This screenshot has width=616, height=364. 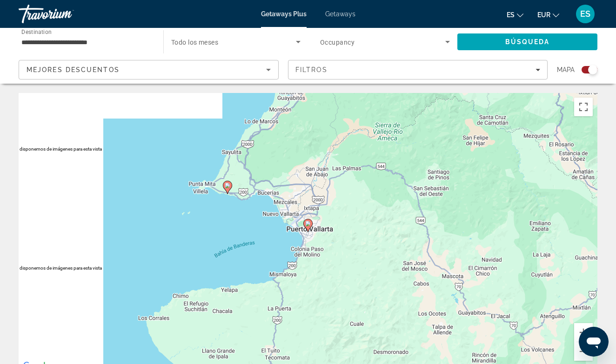 What do you see at coordinates (340, 14) in the screenshot?
I see `a: Getaways` at bounding box center [340, 14].